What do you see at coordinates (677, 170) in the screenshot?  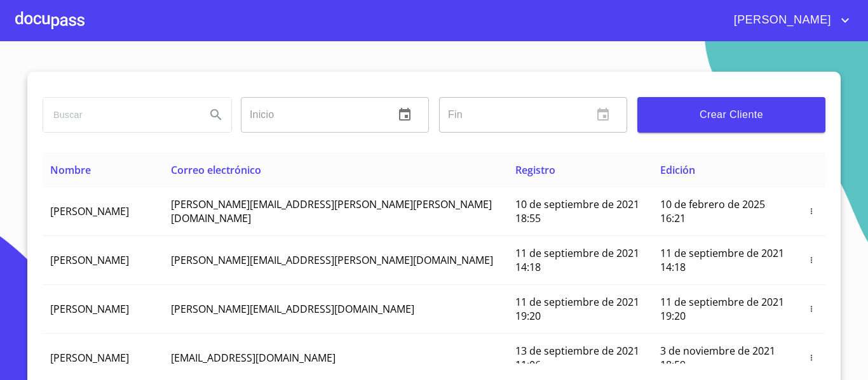 I see `span: Edición` at bounding box center [677, 170].